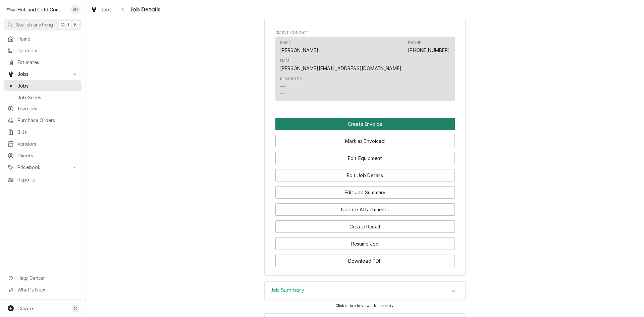  I want to click on a: Home, so click(43, 39).